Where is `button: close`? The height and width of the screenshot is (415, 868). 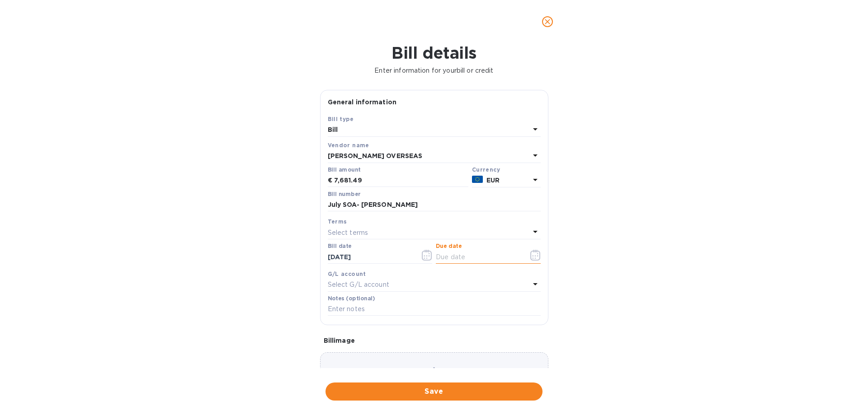 button: close is located at coordinates (548, 22).